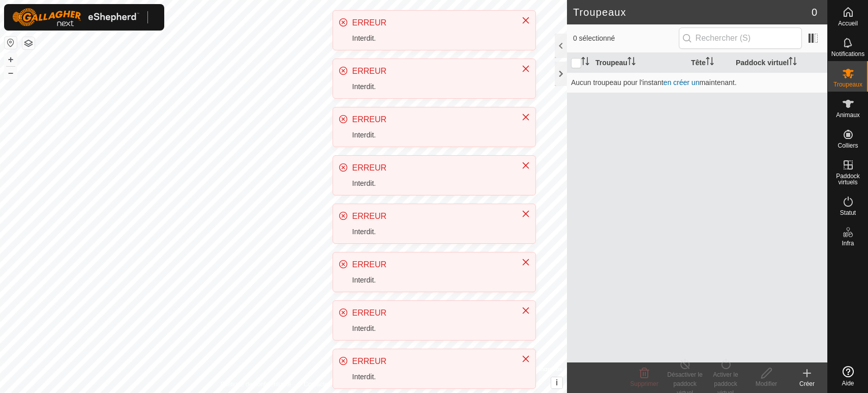  I want to click on span: i, so click(557, 382).